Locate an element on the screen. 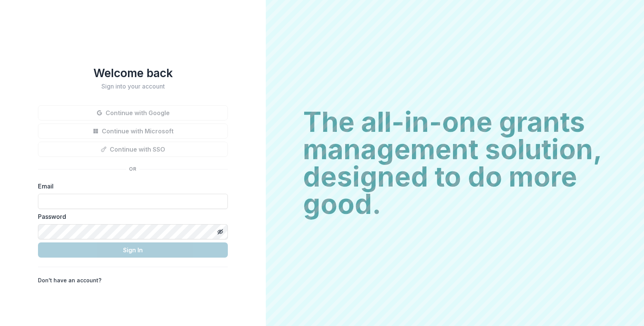  p: Don't have an account? is located at coordinates (70, 280).